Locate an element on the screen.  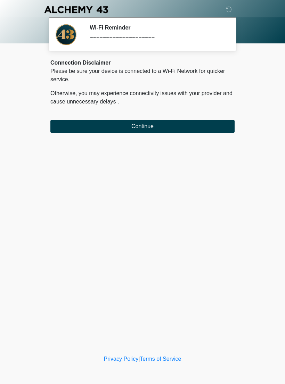
p: Otherwise, you may experience connectivity issues with your provider and cause unnecessary delays . is located at coordinates (142, 98).